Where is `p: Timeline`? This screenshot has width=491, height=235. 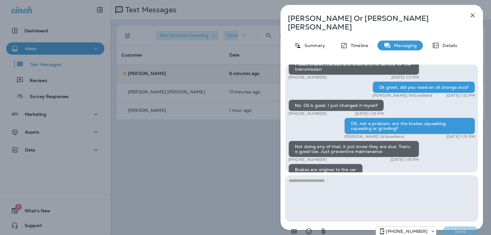
p: Timeline is located at coordinates (358, 45).